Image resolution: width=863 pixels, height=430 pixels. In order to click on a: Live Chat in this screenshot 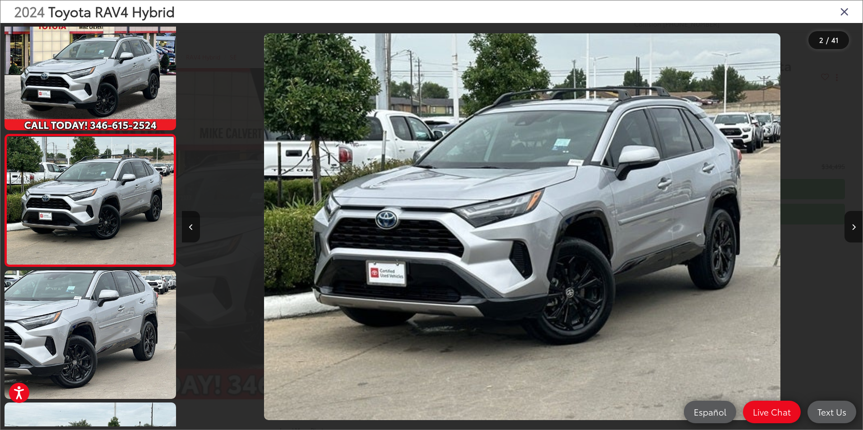, I will do `click(772, 412)`.